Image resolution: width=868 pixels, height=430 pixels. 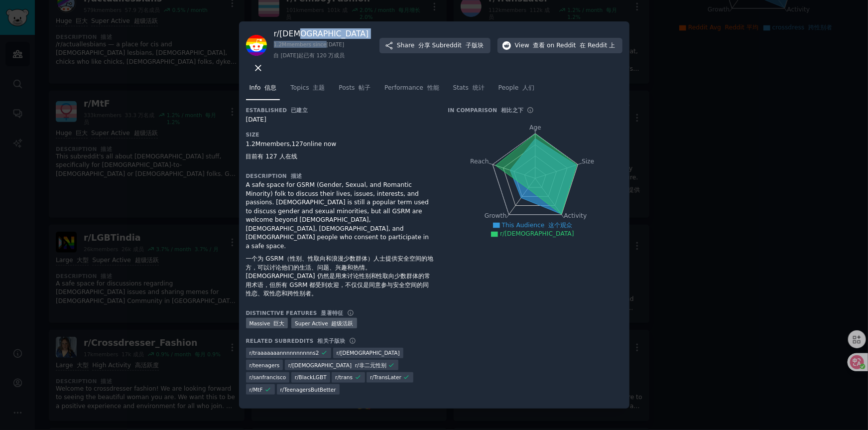 What do you see at coordinates (319, 87) in the screenshot?
I see `font: 主题` at bounding box center [319, 87].